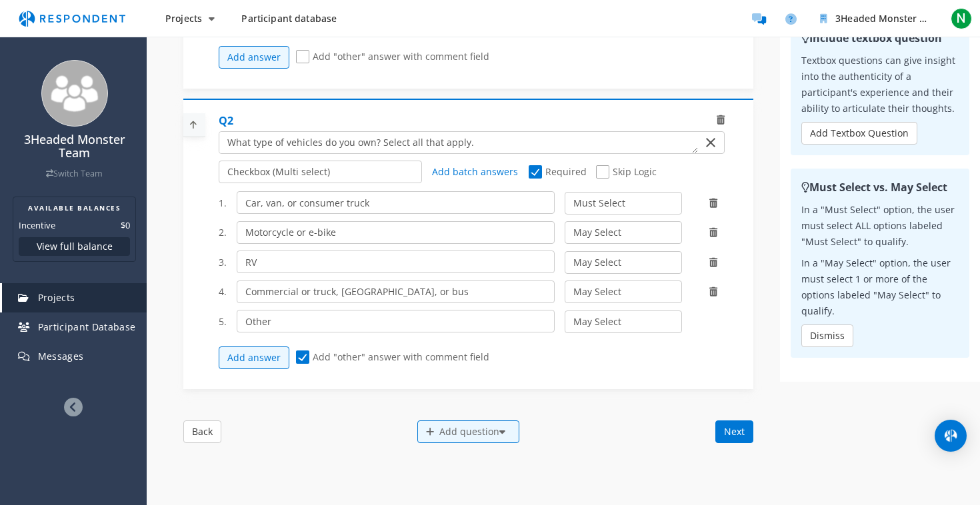  I want to click on a: Message participants, so click(759, 18).